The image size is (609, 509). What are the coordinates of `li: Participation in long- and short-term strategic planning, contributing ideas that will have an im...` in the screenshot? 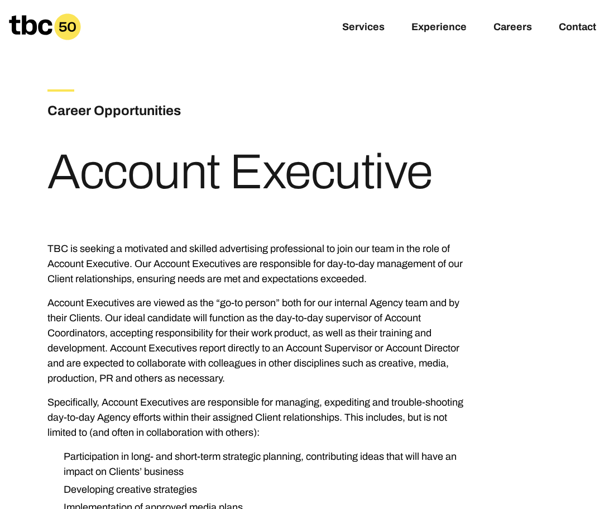 It's located at (265, 464).